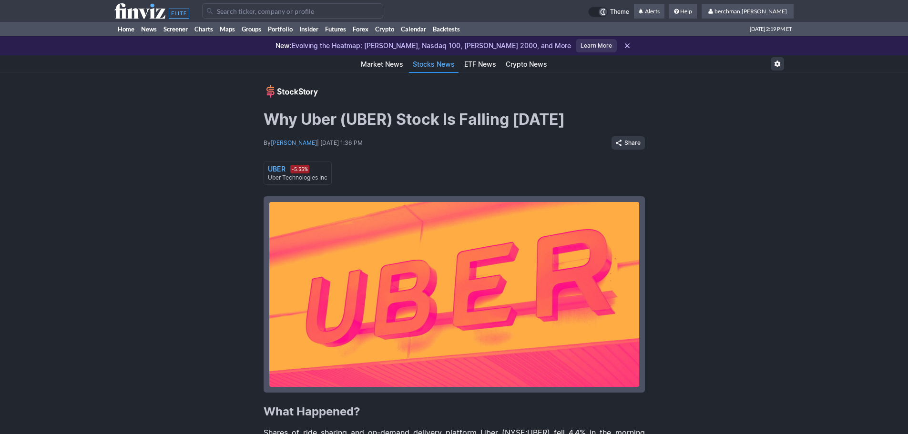  I want to click on div: -5.55%, so click(300, 169).